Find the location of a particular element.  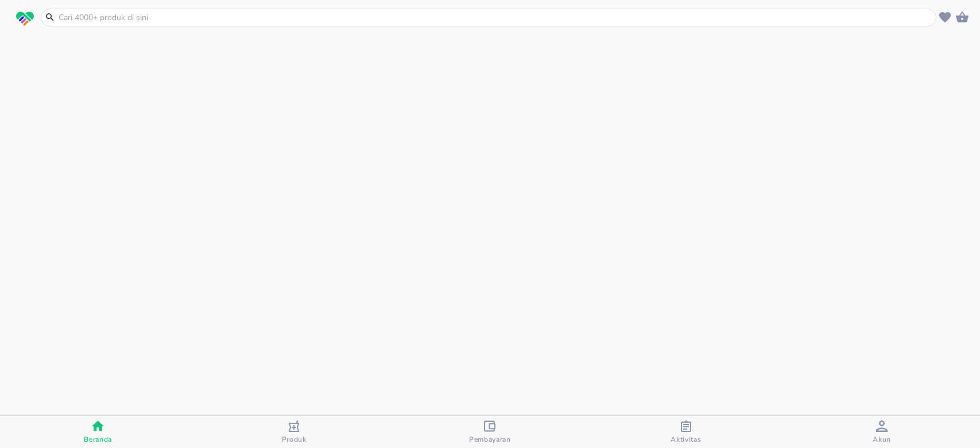

button: Akun is located at coordinates (882, 432).